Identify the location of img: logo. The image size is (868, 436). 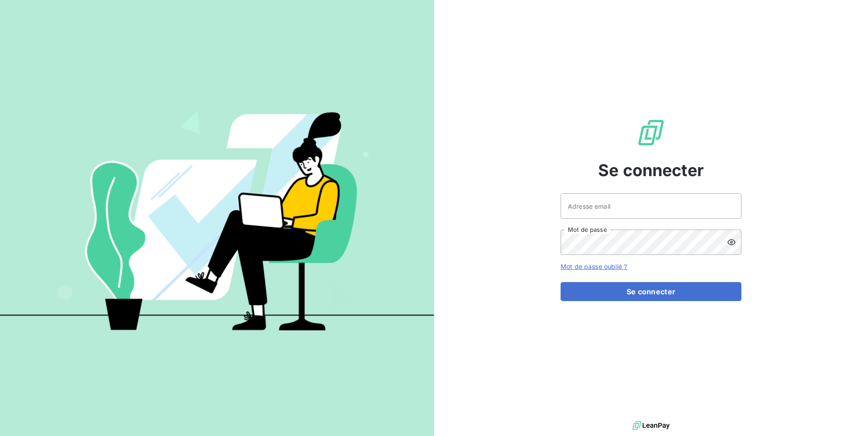
(651, 425).